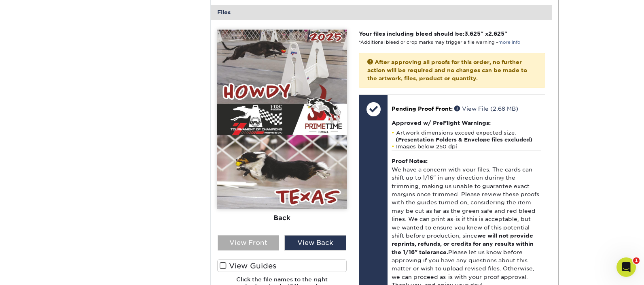 Image resolution: width=644 pixels, height=285 pixels. Describe the element at coordinates (466, 123) in the screenshot. I see `h4: Approved w/ PreFlight Warnings:` at that location.